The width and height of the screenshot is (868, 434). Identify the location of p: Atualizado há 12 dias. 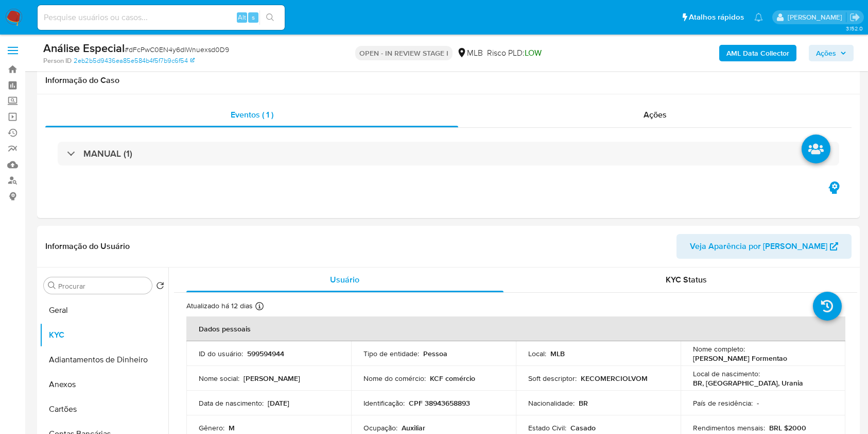
(219, 306).